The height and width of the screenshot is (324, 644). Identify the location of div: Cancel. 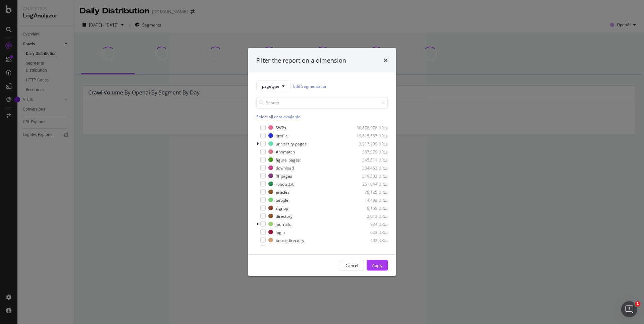
(352, 265).